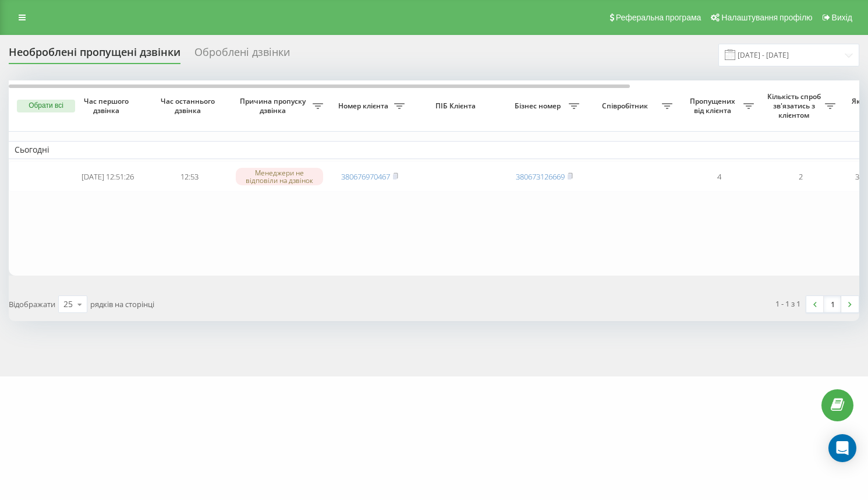 The height and width of the screenshot is (500, 868). What do you see at coordinates (842, 448) in the screenshot?
I see `div: Open Intercom Messenger` at bounding box center [842, 448].